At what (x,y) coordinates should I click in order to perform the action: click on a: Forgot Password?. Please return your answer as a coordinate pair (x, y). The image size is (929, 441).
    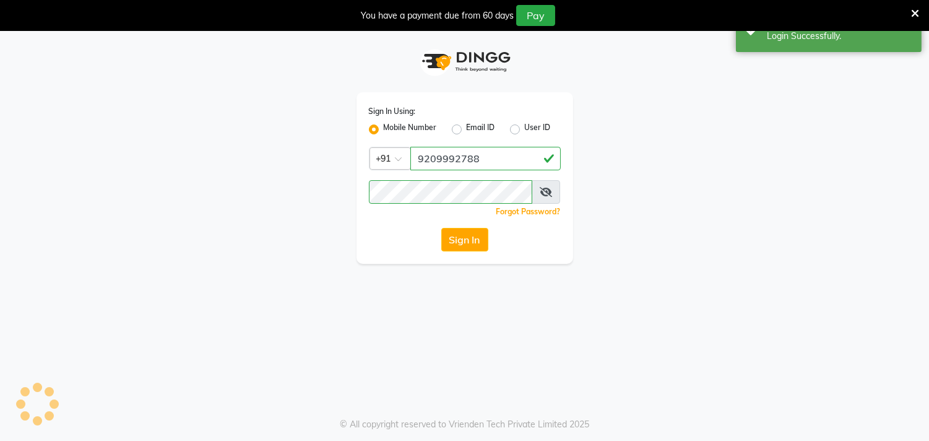
    Looking at the image, I should click on (529, 211).